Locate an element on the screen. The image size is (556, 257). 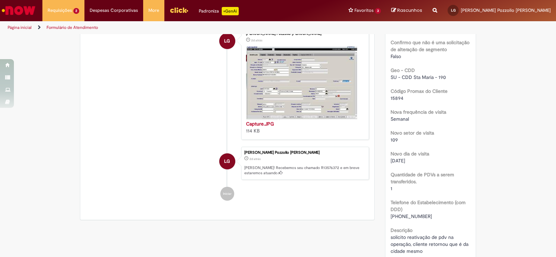
span: 1 is located at coordinates (391, 188).